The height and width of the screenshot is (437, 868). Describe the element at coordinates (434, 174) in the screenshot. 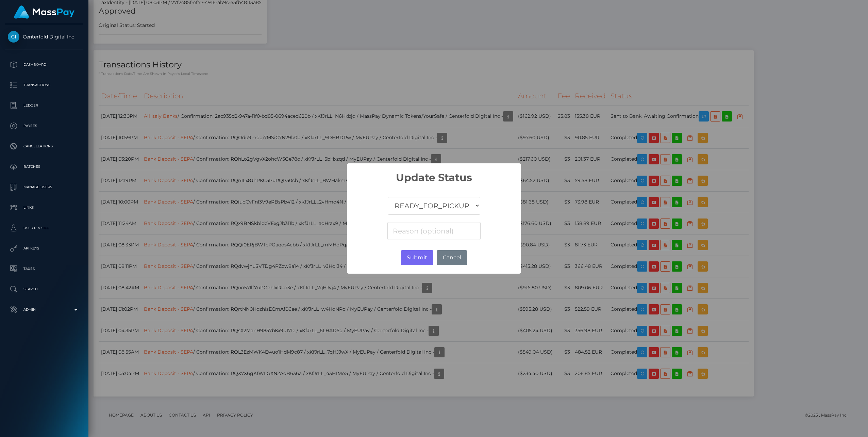

I see `h2: Update Status` at that location.